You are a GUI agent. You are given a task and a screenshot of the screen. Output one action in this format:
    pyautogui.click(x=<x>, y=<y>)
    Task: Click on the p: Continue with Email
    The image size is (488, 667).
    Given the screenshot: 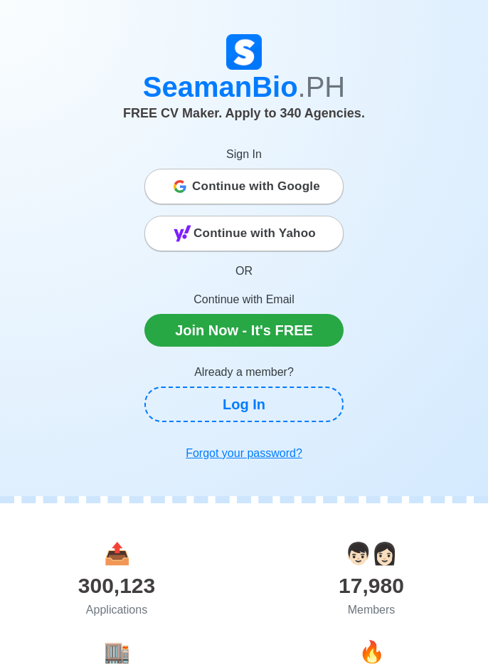 What is the action you would take?
    pyautogui.click(x=244, y=300)
    